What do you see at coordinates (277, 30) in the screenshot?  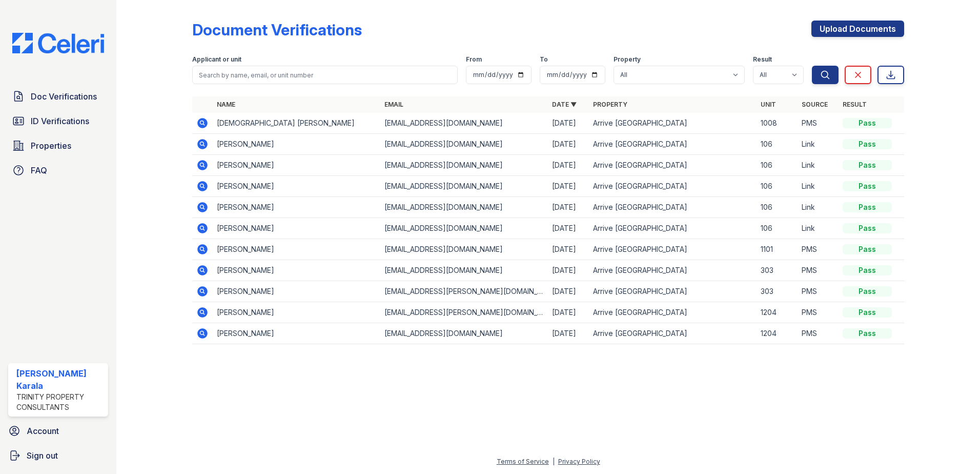 I see `div: Document Verifications` at bounding box center [277, 30].